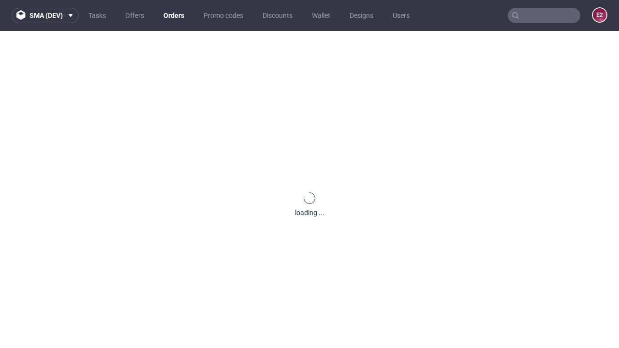 The image size is (619, 348). What do you see at coordinates (277, 15) in the screenshot?
I see `a: Discounts` at bounding box center [277, 15].